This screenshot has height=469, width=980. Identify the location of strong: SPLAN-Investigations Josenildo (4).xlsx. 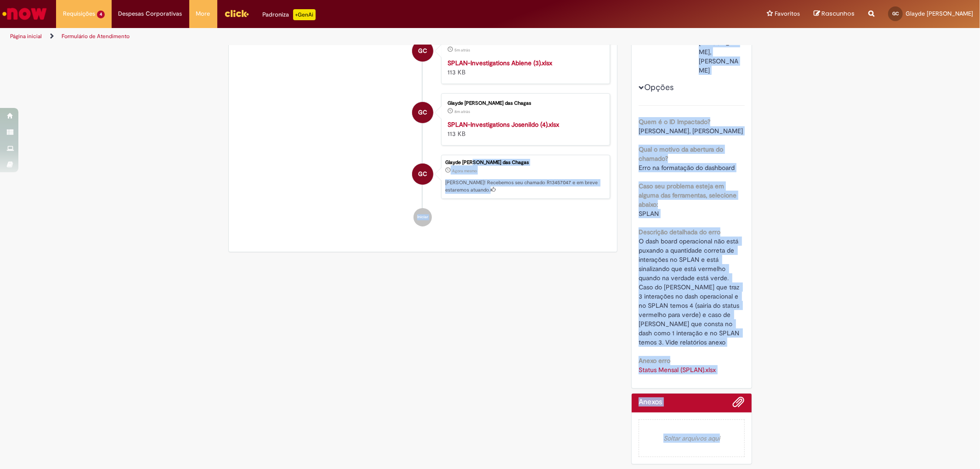
(503, 124).